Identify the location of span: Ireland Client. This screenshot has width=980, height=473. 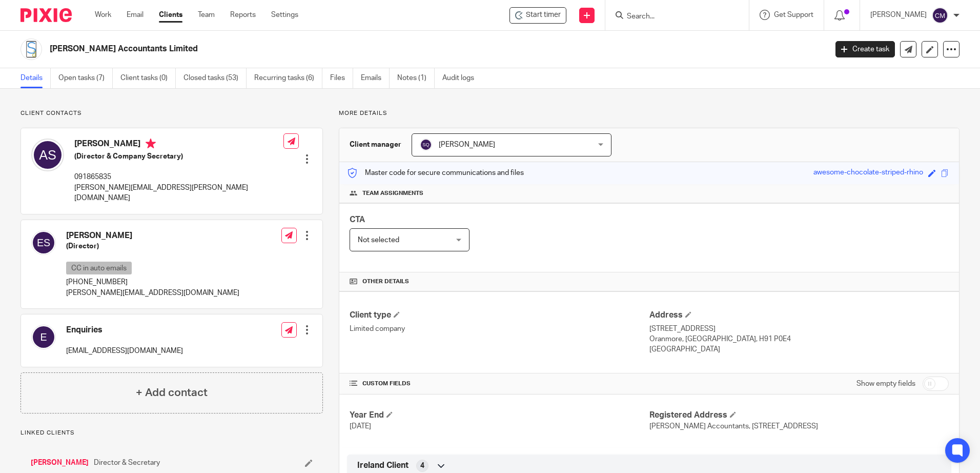
(383, 465).